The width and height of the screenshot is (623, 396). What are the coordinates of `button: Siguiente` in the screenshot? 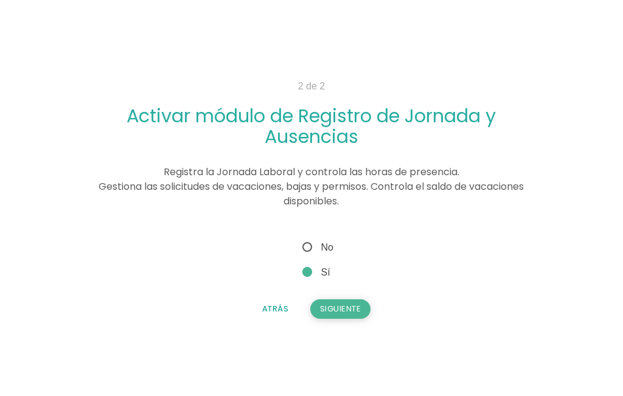 It's located at (341, 309).